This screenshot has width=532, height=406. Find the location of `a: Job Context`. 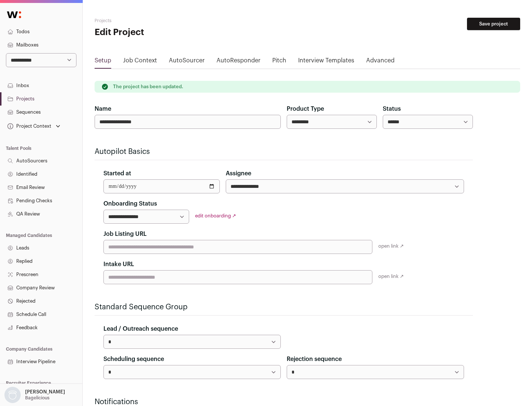

a: Job Context is located at coordinates (140, 62).